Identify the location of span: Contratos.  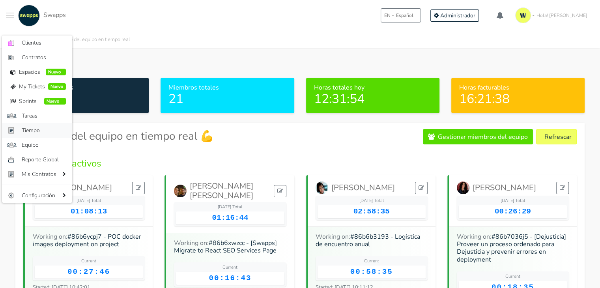
(44, 57).